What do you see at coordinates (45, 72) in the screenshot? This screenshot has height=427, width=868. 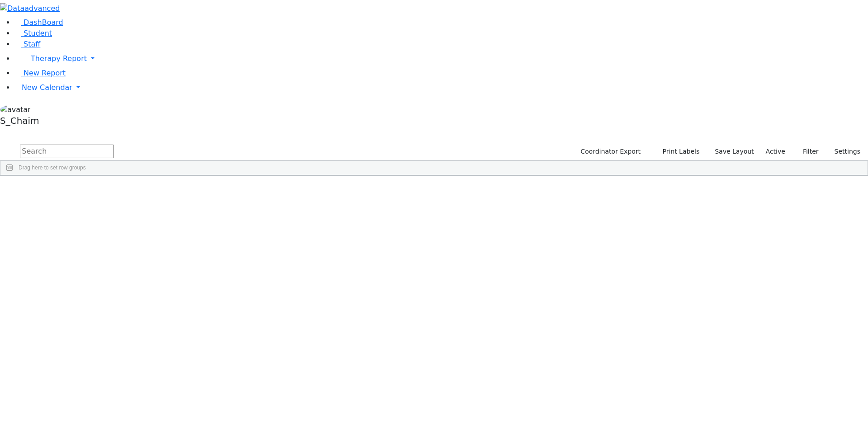 I see `span: New Report` at bounding box center [45, 72].